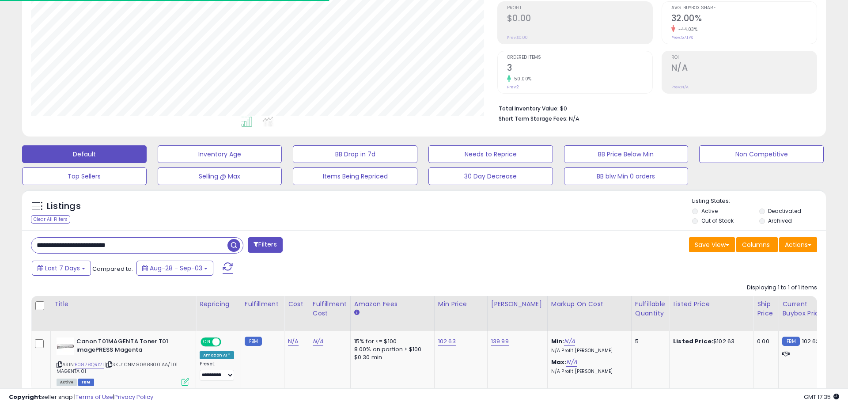  I want to click on div: 0.00, so click(764, 341).